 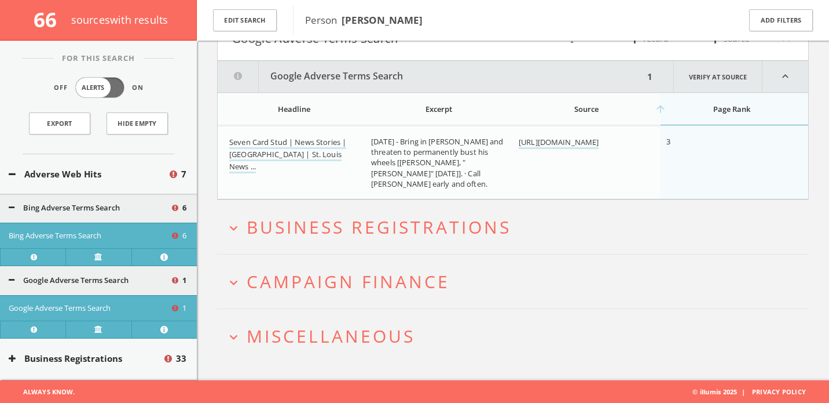 What do you see at coordinates (517, 226) in the screenshot?
I see `button: expand_moreBusiness Registrations` at bounding box center [517, 226].